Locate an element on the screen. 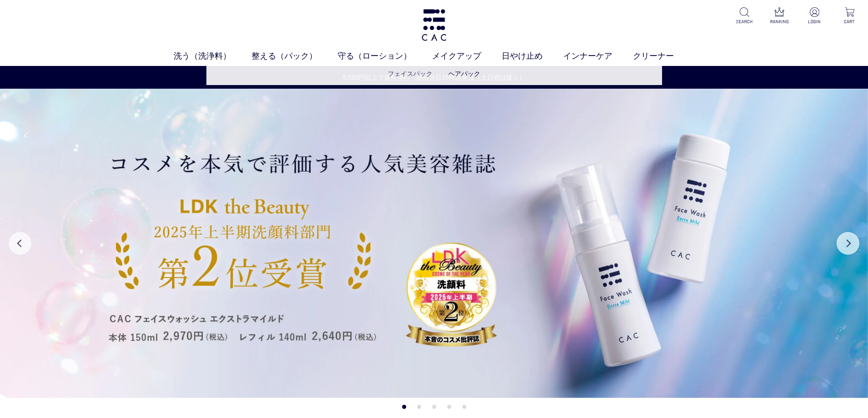 This screenshot has width=868, height=418. a: 5,500円以上で送料無料・最短当日16時迄発送（土日祝は除く） is located at coordinates (434, 77).